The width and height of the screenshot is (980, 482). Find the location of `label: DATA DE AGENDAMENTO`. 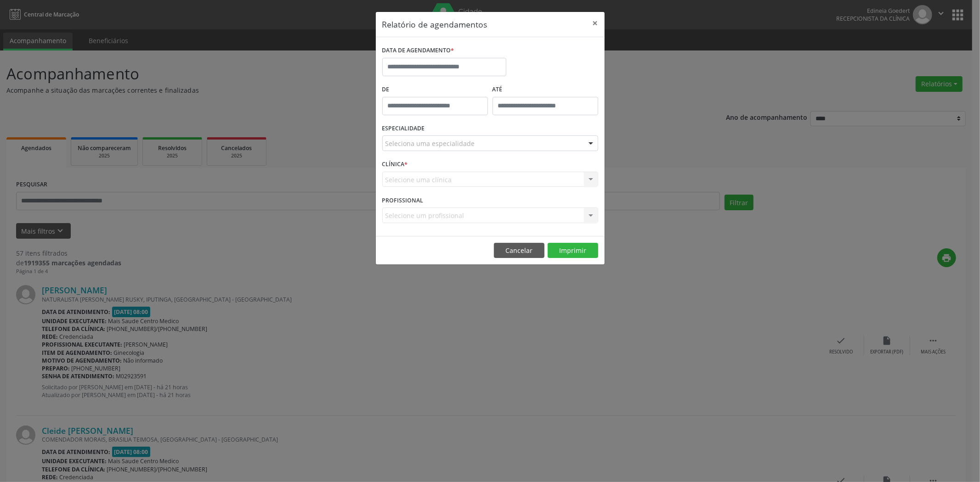

label: DATA DE AGENDAMENTO is located at coordinates (418, 51).